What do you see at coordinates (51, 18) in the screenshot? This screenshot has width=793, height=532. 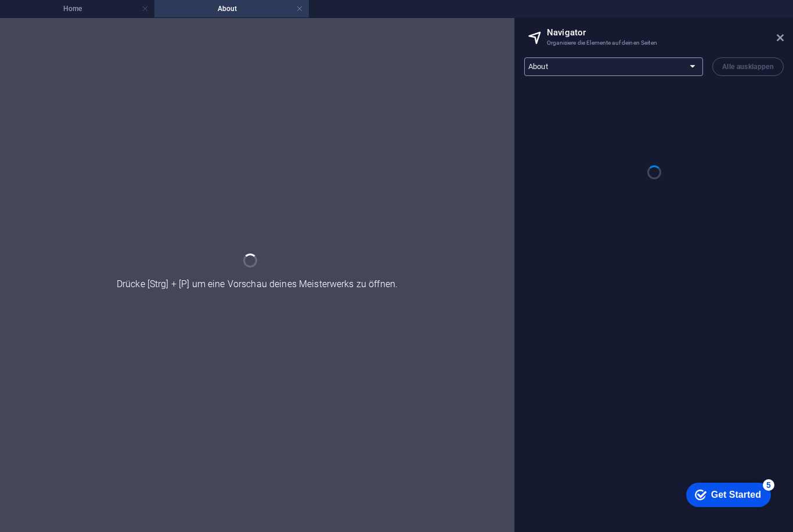 I see `div: Get Started 5 items remaining, 0% complete` at bounding box center [51, 18].